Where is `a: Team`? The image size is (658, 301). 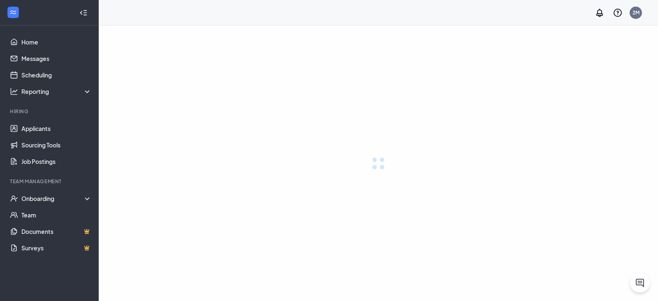
a: Team is located at coordinates (56, 215).